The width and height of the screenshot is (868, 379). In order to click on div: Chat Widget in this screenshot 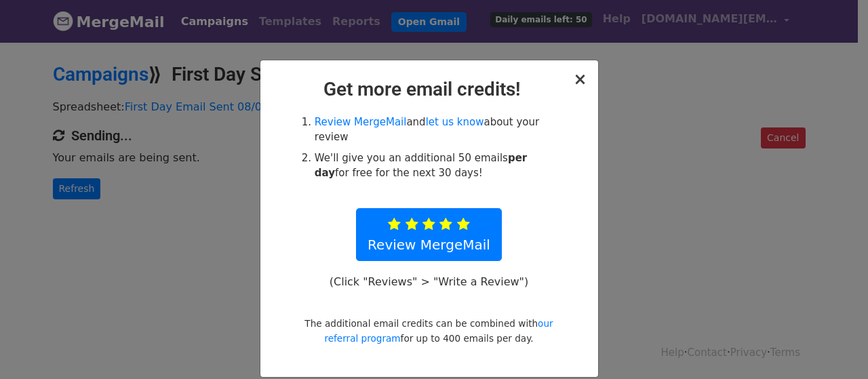, I will do `click(834, 347)`.